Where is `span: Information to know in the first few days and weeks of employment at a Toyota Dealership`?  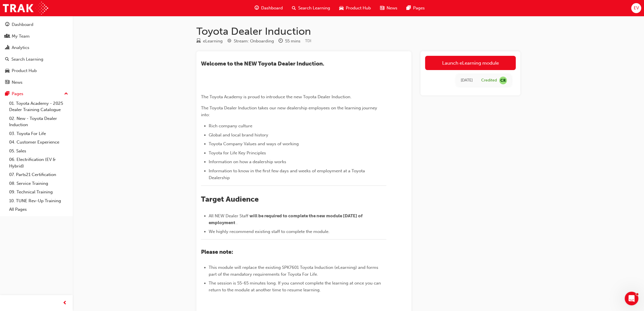 span: Information to know in the first few days and weeks of employment at a Toyota Dealership is located at coordinates (287, 174).